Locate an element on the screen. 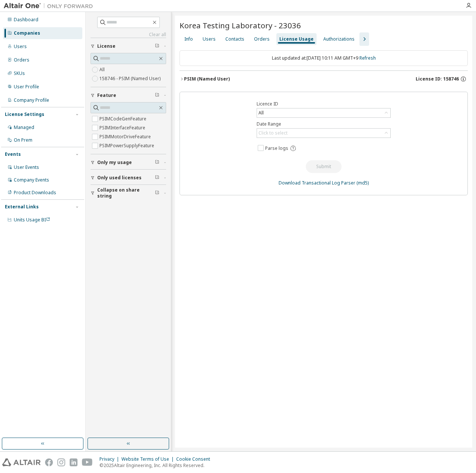 The image size is (476, 473). img: youtube.svg is located at coordinates (87, 462).